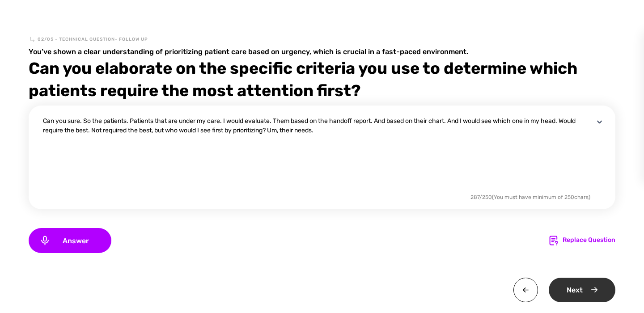  Describe the element at coordinates (589, 241) in the screenshot. I see `div: Replace Question` at that location.